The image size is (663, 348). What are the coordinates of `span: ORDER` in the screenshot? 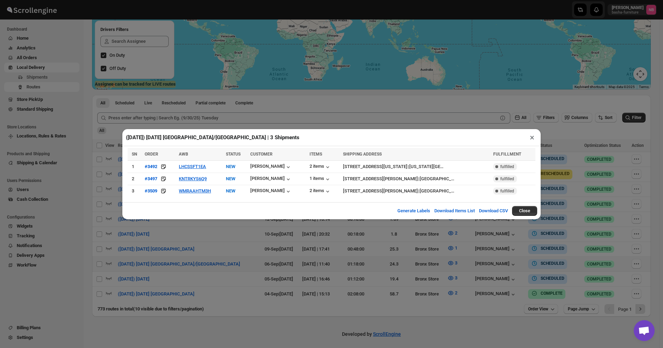 It's located at (151, 154).